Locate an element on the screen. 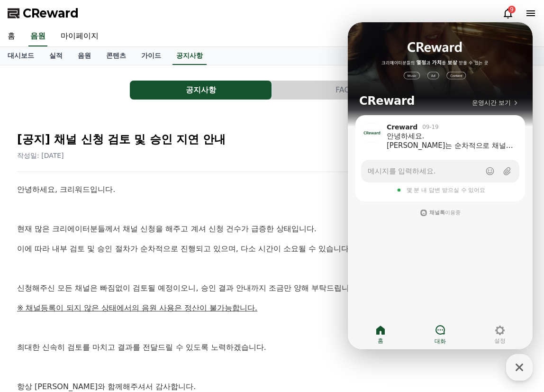  span: 운영시간 보기 is located at coordinates (143, 81).